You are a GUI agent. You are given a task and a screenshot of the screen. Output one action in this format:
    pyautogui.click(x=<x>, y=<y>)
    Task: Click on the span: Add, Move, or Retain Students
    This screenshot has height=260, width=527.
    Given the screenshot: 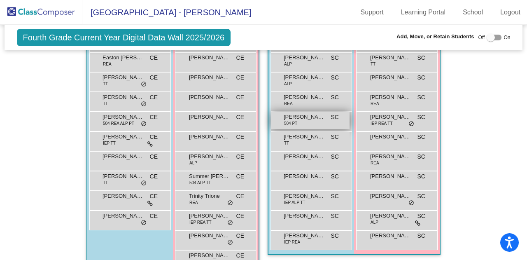 What is the action you would take?
    pyautogui.click(x=435, y=37)
    